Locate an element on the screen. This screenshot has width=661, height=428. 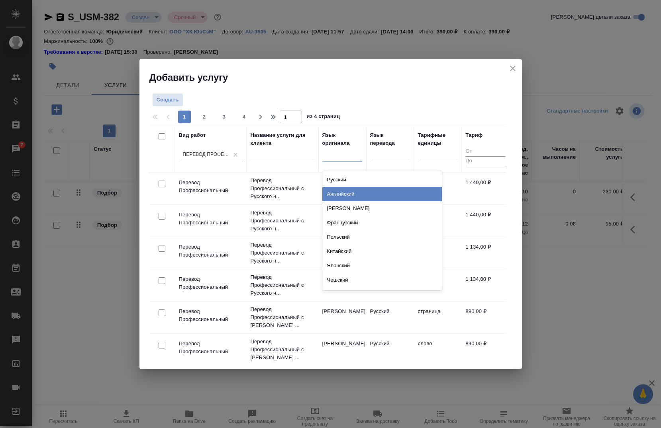
span: из 4 страниц is located at coordinates (323, 117).